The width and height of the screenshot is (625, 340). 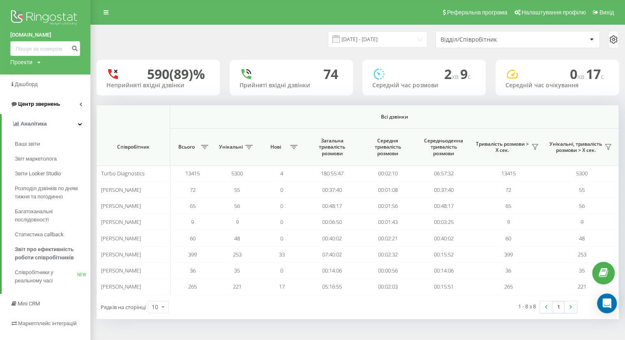 What do you see at coordinates (176, 74) in the screenshot?
I see `div: 590 (89)%` at bounding box center [176, 74].